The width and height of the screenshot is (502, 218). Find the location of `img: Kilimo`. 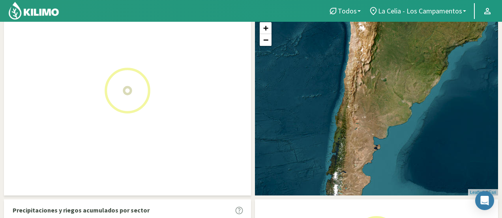

img: Kilimo is located at coordinates (34, 11).